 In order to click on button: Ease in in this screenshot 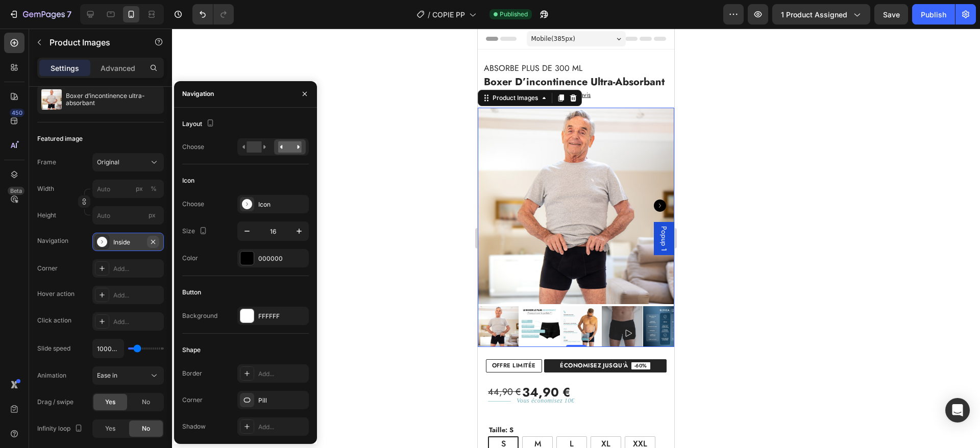, I will do `click(128, 376)`.